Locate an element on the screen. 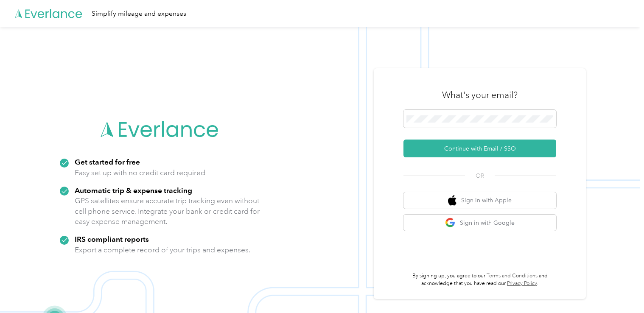 Image resolution: width=644 pixels, height=313 pixels. h3: What's your email? is located at coordinates (479, 95).